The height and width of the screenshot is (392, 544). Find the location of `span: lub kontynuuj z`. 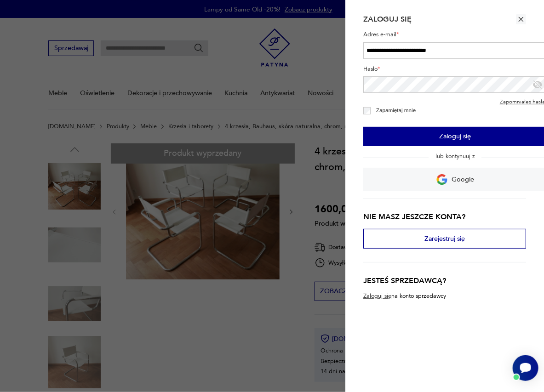

span: lub kontynuuj z is located at coordinates (455, 157).